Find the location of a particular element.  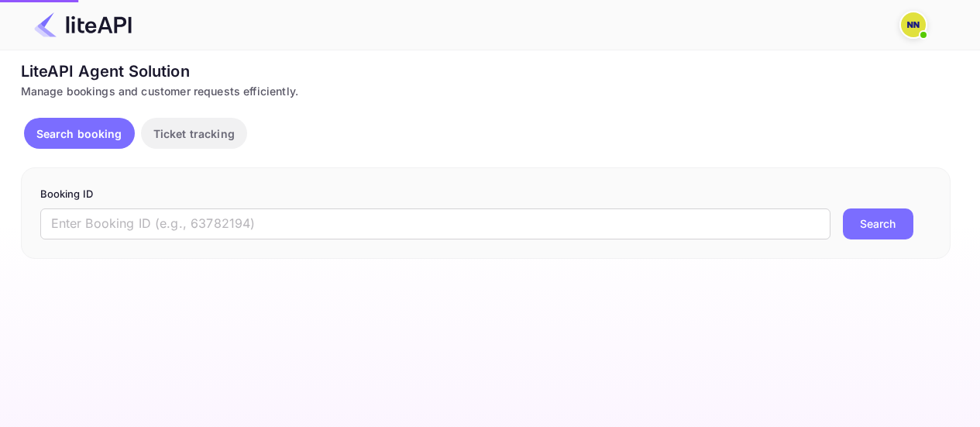

button: Search is located at coordinates (878, 224).